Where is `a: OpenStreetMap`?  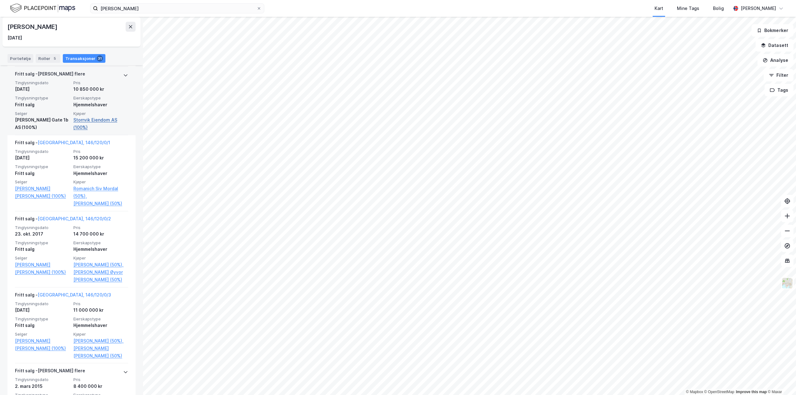 a: OpenStreetMap is located at coordinates (719, 392).